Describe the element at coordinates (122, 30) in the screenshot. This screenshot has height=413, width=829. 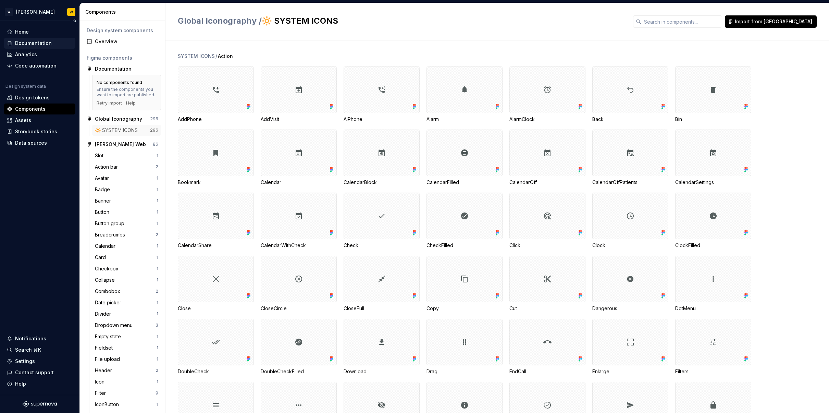
I see `div: Design system components` at that location.